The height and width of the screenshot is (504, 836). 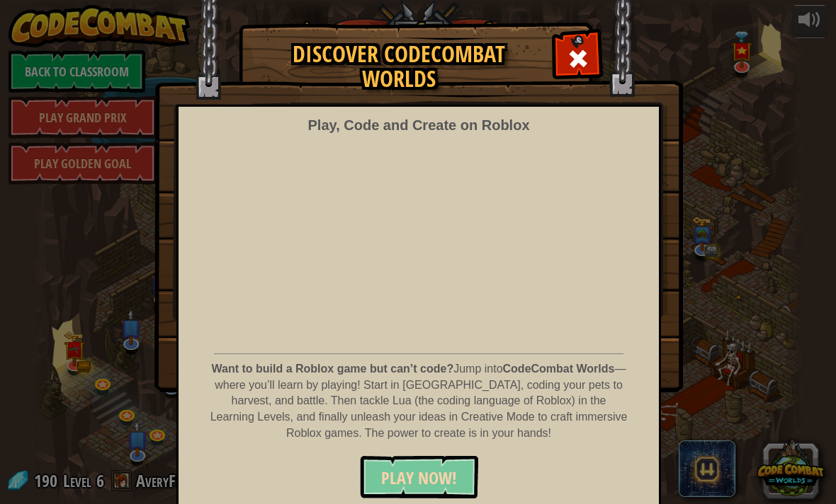 What do you see at coordinates (418, 478) in the screenshot?
I see `span: PLAY NOW!` at bounding box center [418, 478].